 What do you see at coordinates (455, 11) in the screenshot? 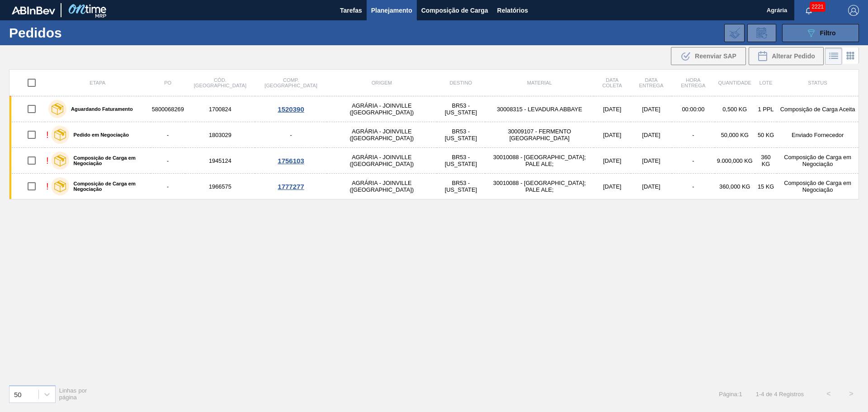
I see `span: Composição de Carga` at bounding box center [455, 11].